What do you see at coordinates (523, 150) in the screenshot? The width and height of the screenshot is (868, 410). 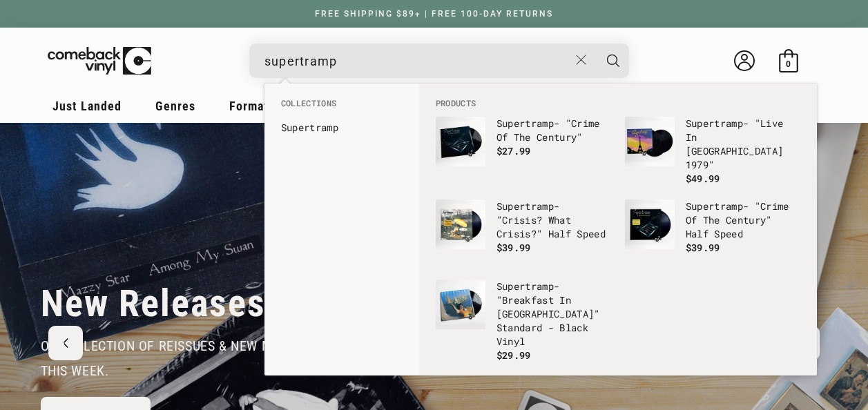 I see `li: products: Supertramp - "Crime Of The Century"` at bounding box center [523, 150].